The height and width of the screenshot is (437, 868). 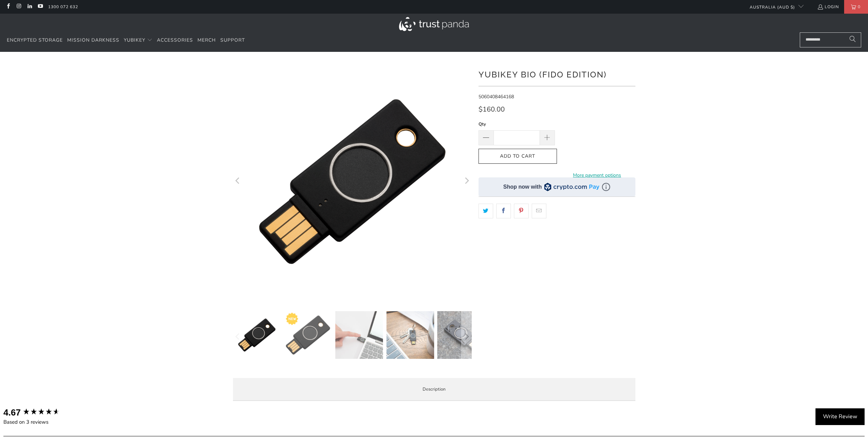 I want to click on div: Based on 3 reviews, so click(x=39, y=422).